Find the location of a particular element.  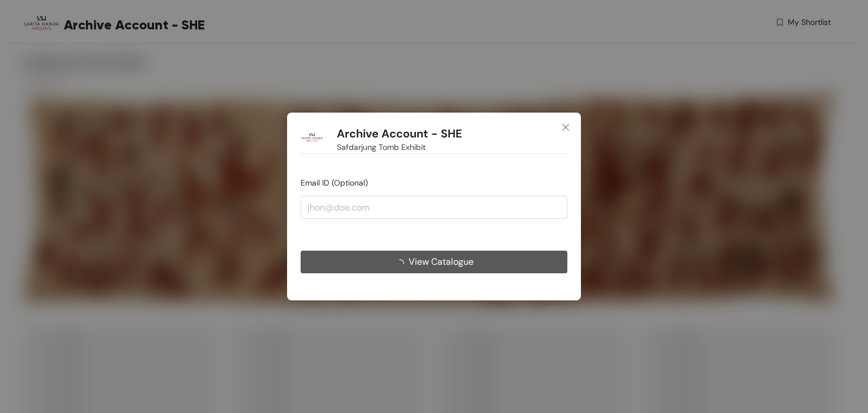

button: Close is located at coordinates (565, 128).